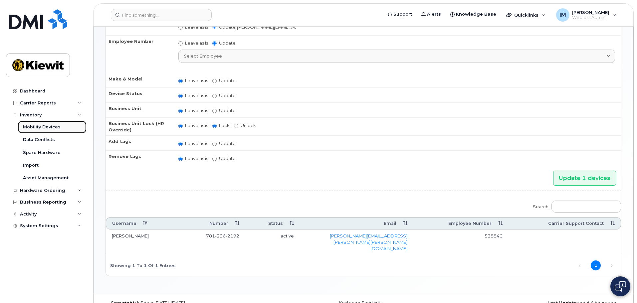 Image resolution: width=637 pixels, height=303 pixels. I want to click on input: Lock, so click(214, 126).